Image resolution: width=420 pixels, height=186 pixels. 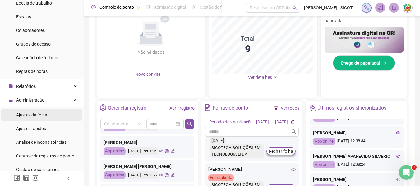 I want to click on div: Folha aberta, so click(x=221, y=178).